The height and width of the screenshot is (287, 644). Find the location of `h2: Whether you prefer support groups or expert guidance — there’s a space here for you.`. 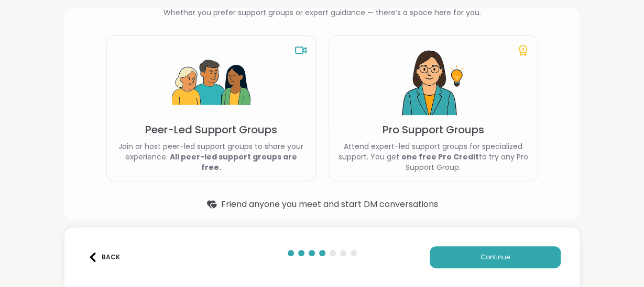

h2: Whether you prefer support groups or expert guidance — there’s a space here for you. is located at coordinates (322, 13).